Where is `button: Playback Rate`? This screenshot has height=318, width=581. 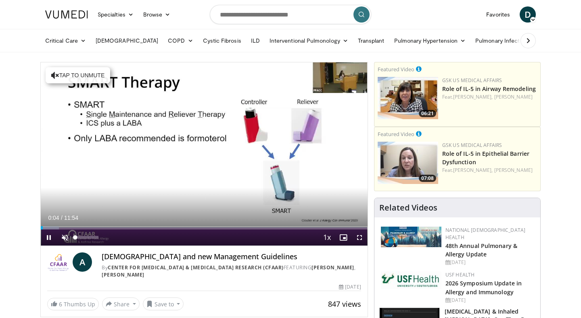
button: Playback Rate is located at coordinates (327, 238).